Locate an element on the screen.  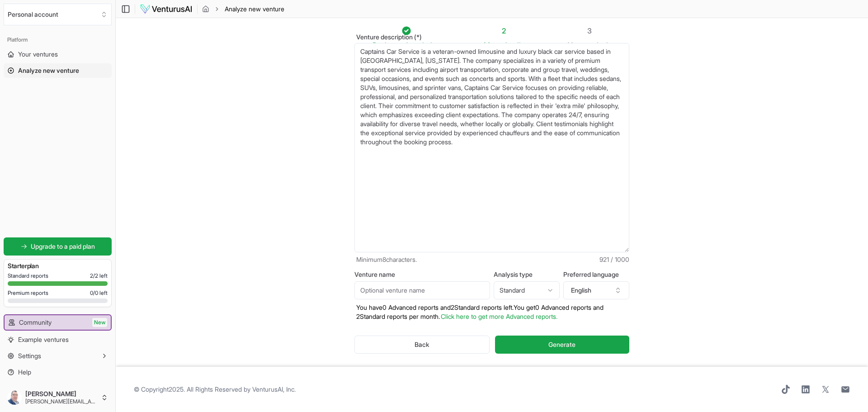
a: Example ventures is located at coordinates (57, 339).